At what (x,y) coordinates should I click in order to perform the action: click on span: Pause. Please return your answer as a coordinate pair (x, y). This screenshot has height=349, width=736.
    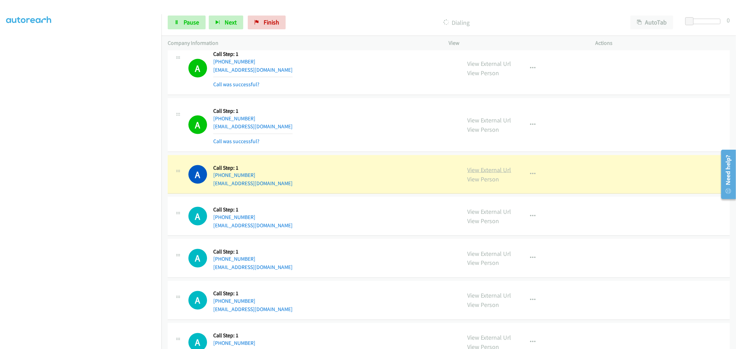
    Looking at the image, I should click on (191, 22).